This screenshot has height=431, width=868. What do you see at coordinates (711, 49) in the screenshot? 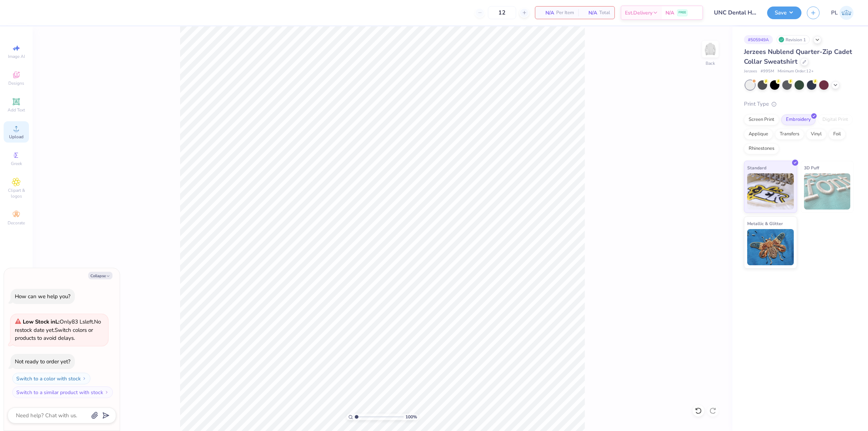
I see `img: Back` at bounding box center [711, 49].